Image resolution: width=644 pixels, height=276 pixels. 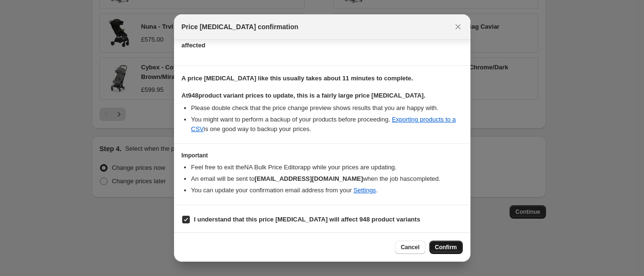 What do you see at coordinates (446, 247) in the screenshot?
I see `button: Confirm` at bounding box center [446, 247].